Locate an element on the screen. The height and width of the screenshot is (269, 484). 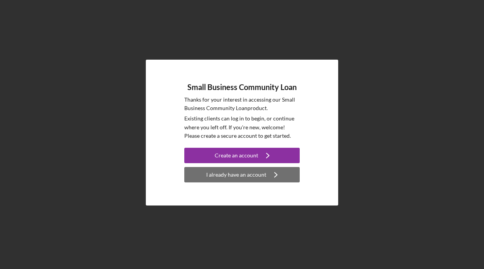
button: Create an account is located at coordinates (242, 156).